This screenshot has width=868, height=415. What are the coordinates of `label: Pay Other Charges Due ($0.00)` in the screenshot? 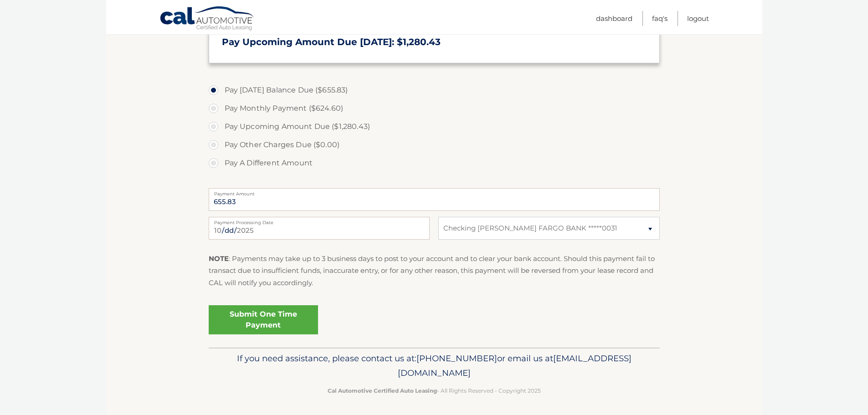 It's located at (434, 145).